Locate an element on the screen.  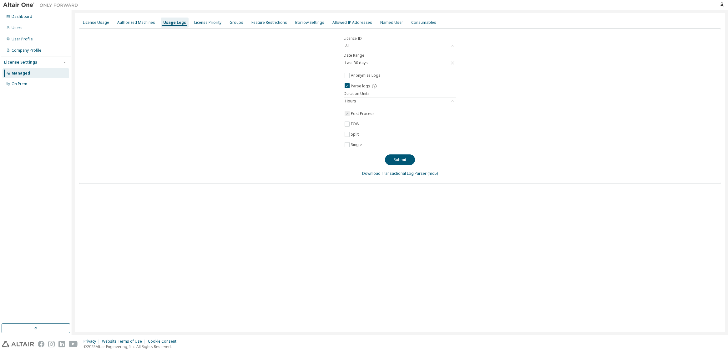
label: Anonymize Logs is located at coordinates (366, 75).